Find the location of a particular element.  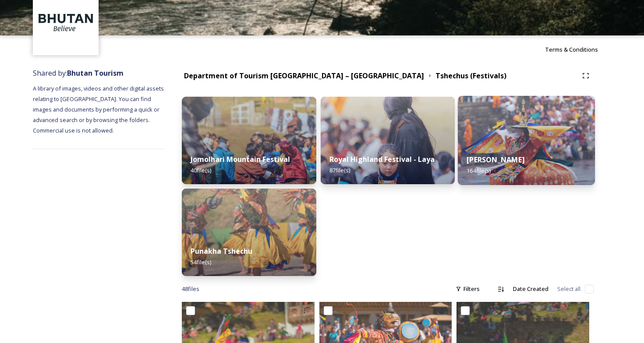

img: LLL05247.jpg is located at coordinates (388, 140).